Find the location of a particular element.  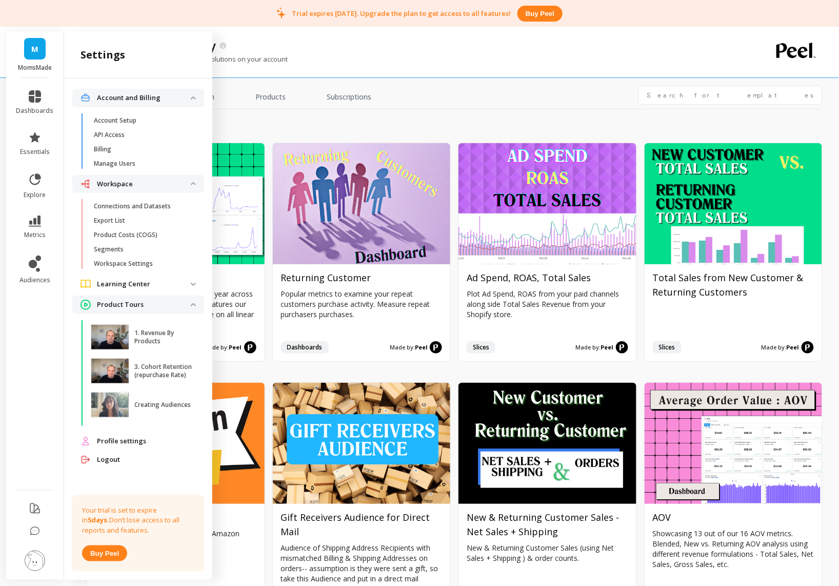

span: audiences is located at coordinates (35, 280).